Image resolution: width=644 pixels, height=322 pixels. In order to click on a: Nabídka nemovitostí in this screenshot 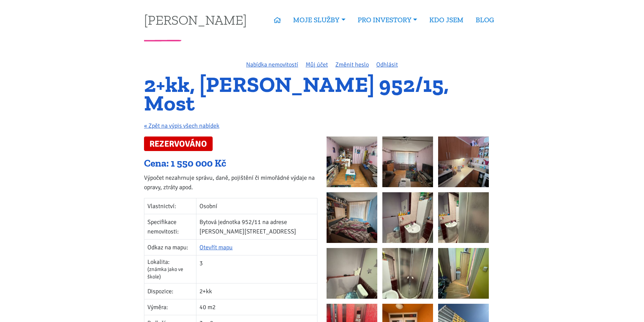, I will do `click(272, 65)`.